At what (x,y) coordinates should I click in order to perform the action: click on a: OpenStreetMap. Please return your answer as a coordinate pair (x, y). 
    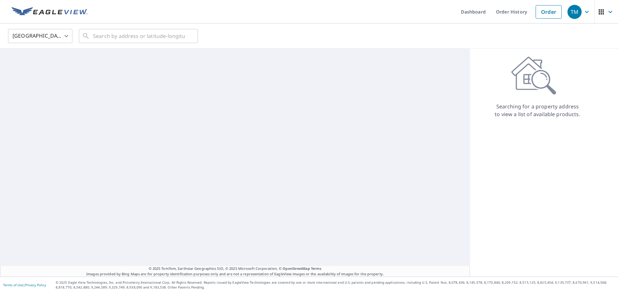
    Looking at the image, I should click on (296, 268).